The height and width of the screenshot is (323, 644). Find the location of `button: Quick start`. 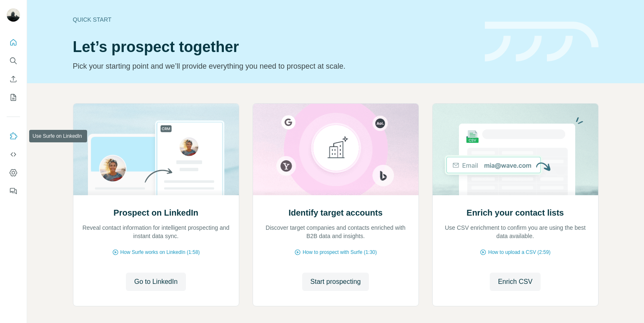

button: Quick start is located at coordinates (13, 43).